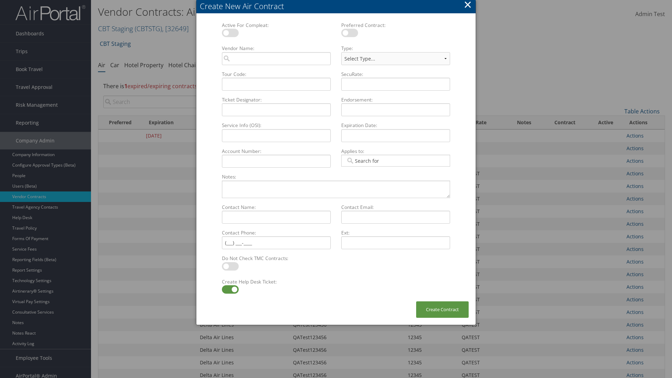  What do you see at coordinates (396, 233) in the screenshot?
I see `label: Ext:` at bounding box center [396, 233].